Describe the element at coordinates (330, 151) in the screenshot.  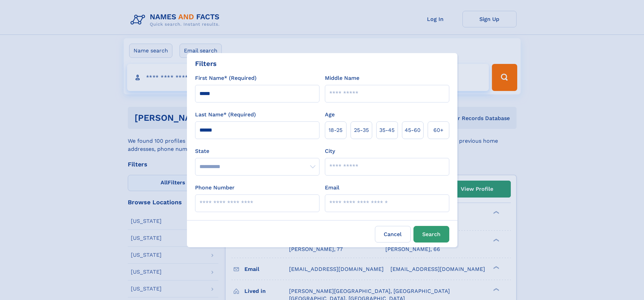
I see `label: City` at that location.